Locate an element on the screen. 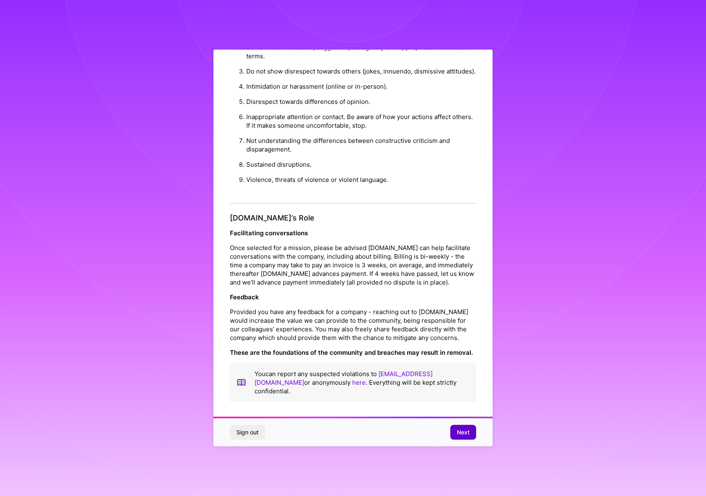 This screenshot has width=706, height=496. p: You can report any suspected violations to or anonymously . Everything will be kept strictly conf... is located at coordinates (362, 382).